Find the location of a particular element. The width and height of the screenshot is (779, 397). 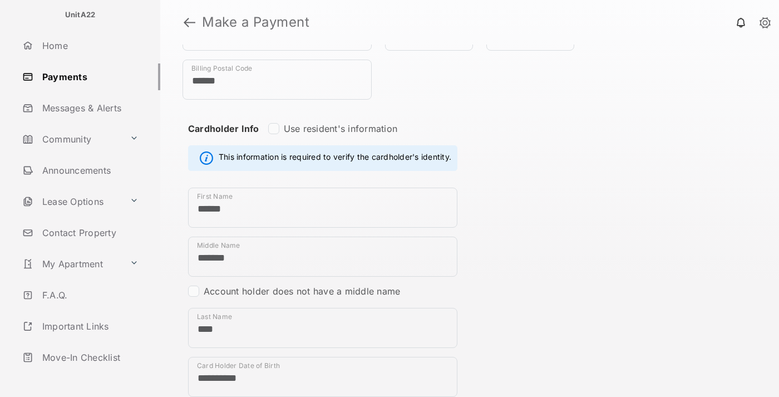

label: Account holder does not have a middle name is located at coordinates (302, 291).